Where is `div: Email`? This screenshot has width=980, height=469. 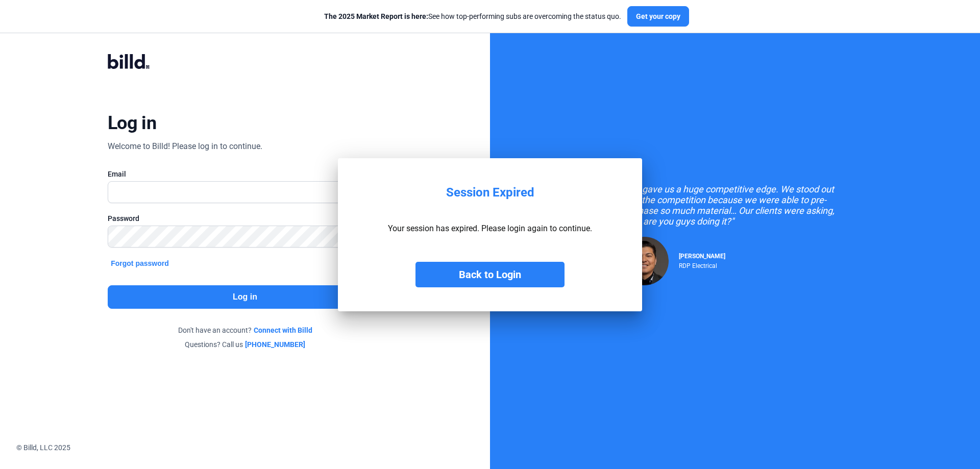 div: Email is located at coordinates (245, 174).